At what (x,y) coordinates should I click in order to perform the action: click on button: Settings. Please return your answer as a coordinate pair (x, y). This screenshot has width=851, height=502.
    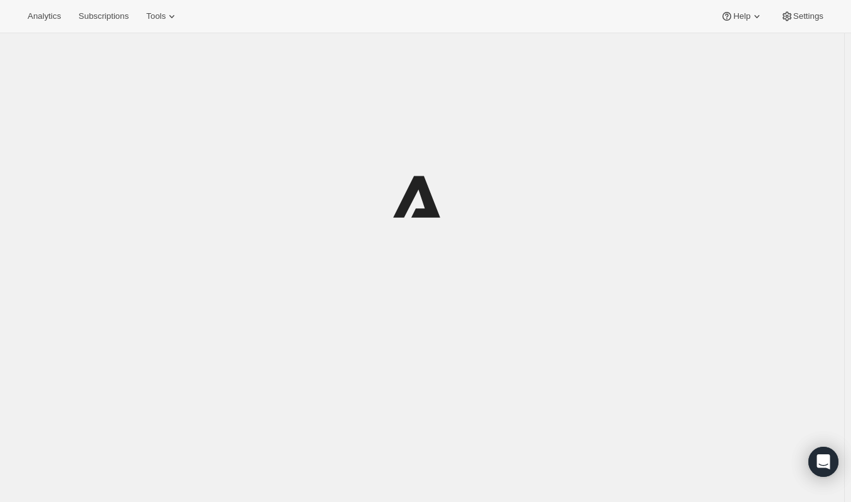
    Looking at the image, I should click on (802, 16).